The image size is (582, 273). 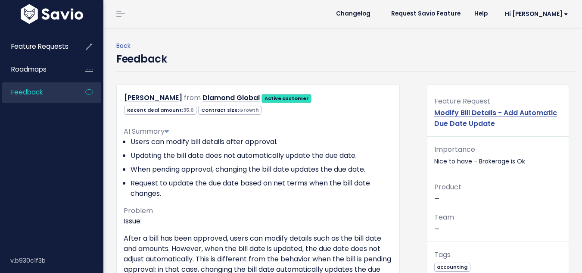 I want to click on h4: Feedback, so click(x=141, y=59).